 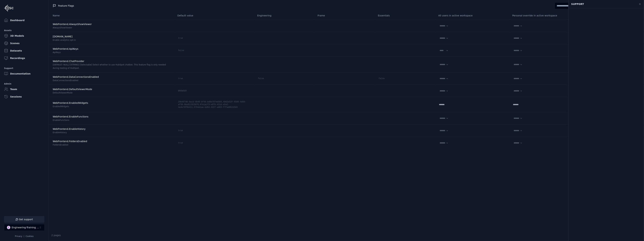 What do you see at coordinates (24, 73) in the screenshot?
I see `a: Documentation` at bounding box center [24, 73].